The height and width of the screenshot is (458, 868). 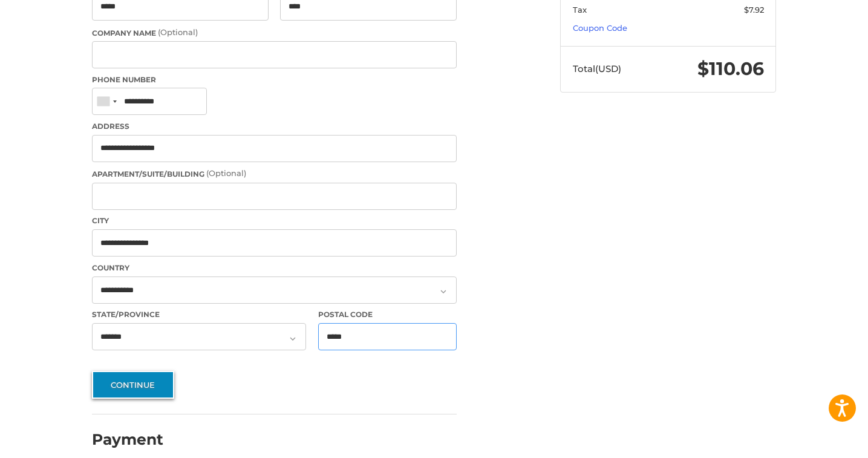 What do you see at coordinates (600, 28) in the screenshot?
I see `a: Coupon Code` at bounding box center [600, 28].